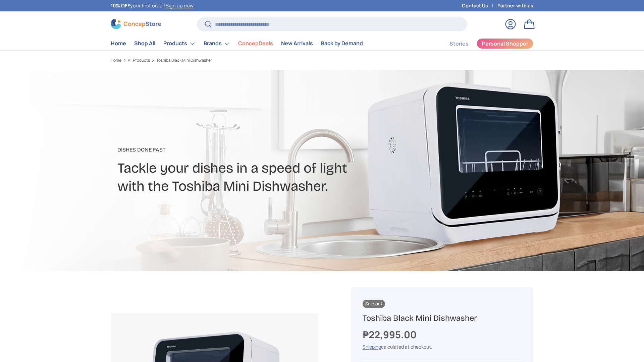 The width and height of the screenshot is (644, 362). Describe the element at coordinates (246, 177) in the screenshot. I see `h2: Tackle your dishes in a speed of light with the Toshiba Mini Dishwasher.` at that location.